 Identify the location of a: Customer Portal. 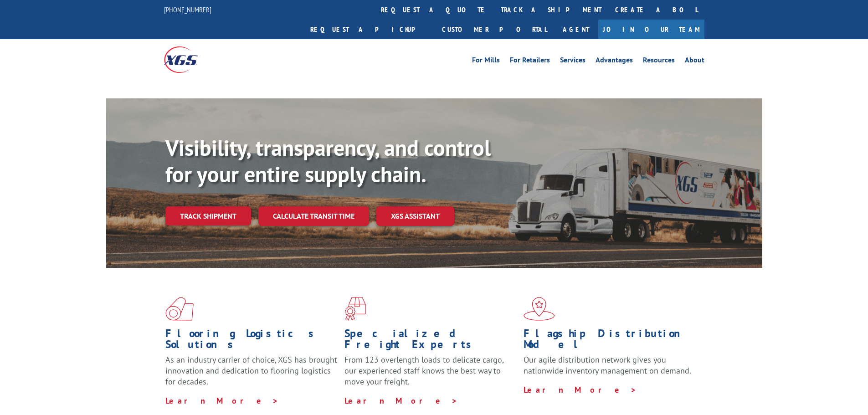
(494, 29).